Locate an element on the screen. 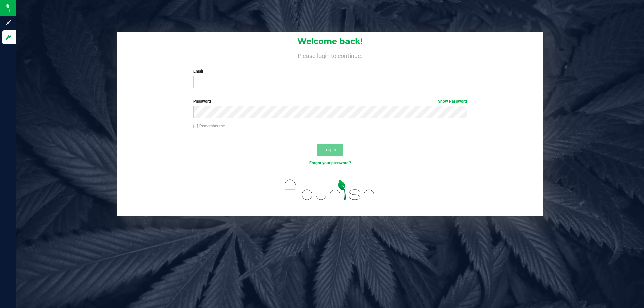 This screenshot has width=644, height=308. label: Email is located at coordinates (330, 71).